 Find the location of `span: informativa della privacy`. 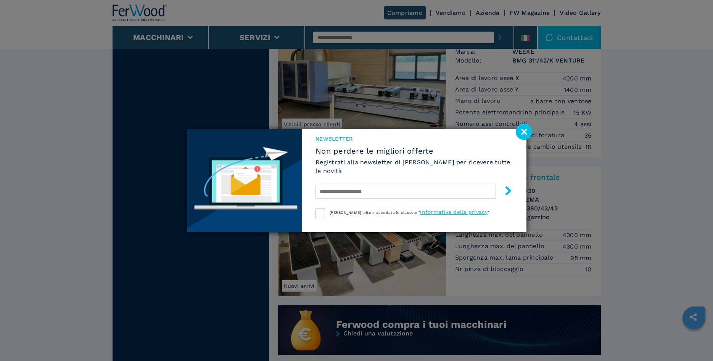

span: informativa della privacy is located at coordinates (453, 212).